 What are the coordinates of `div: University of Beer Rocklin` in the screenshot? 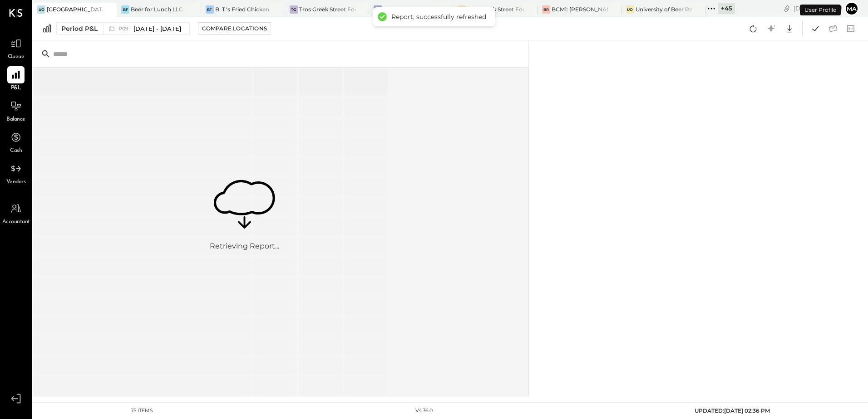 It's located at (664, 9).